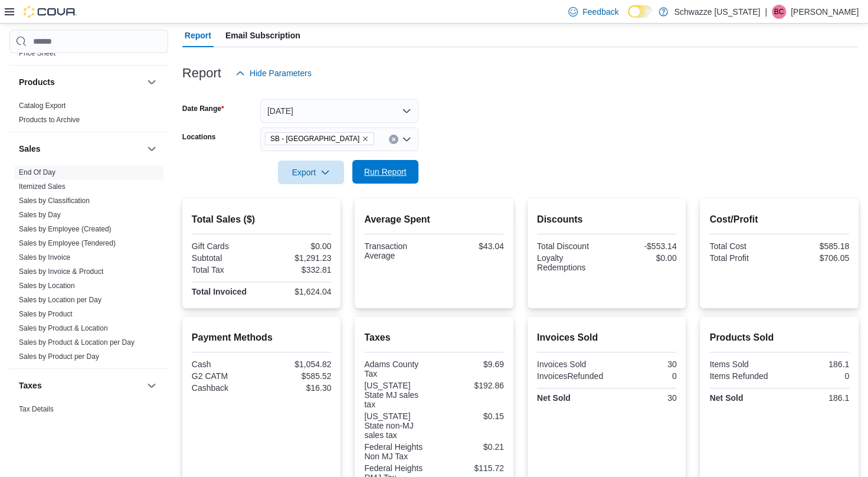 This screenshot has width=868, height=477. What do you see at coordinates (298, 376) in the screenshot?
I see `div: $585.52` at bounding box center [298, 376].